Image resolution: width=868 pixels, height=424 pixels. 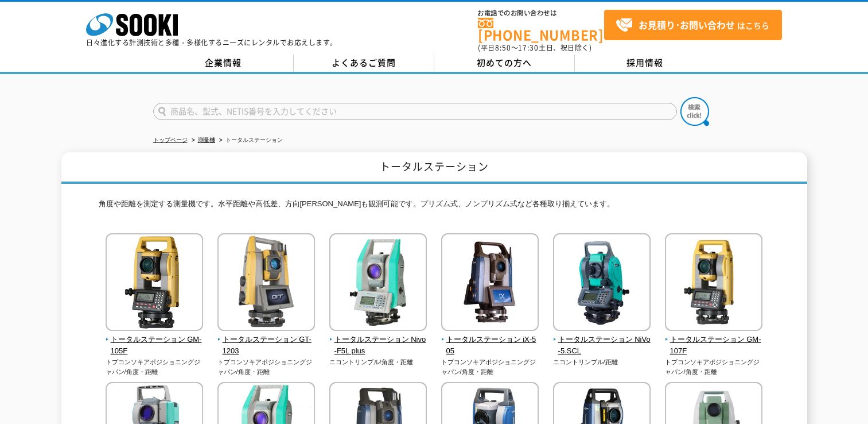 What do you see at coordinates (212, 42) in the screenshot?
I see `p: 日々進化する計測技術と多種・多様化するニーズにレンタルでお応えします。` at bounding box center [212, 42].